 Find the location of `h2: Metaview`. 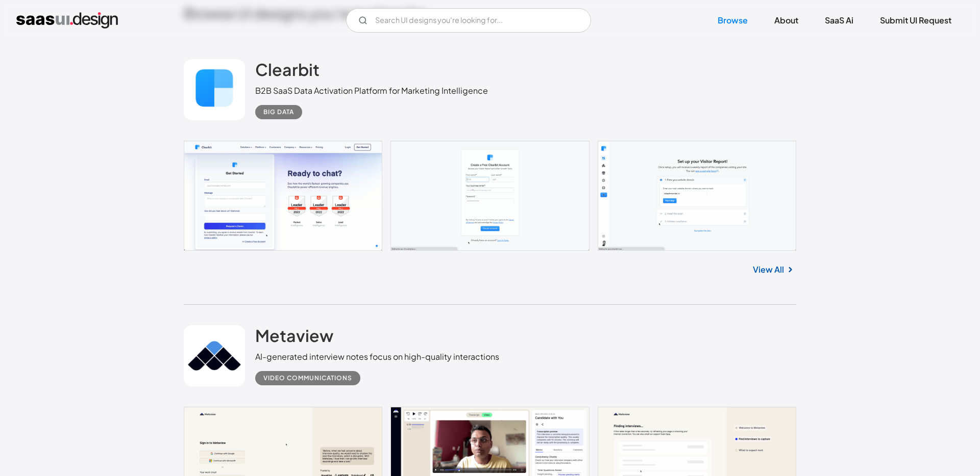

h2: Metaview is located at coordinates (294, 336).